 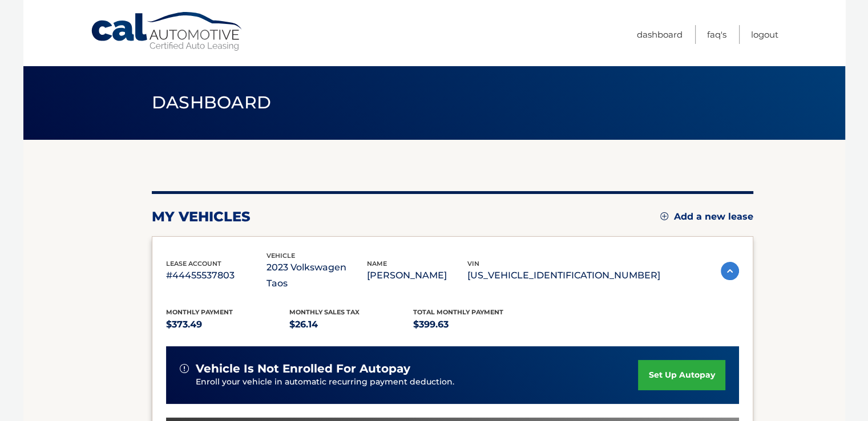 What do you see at coordinates (351, 325) in the screenshot?
I see `p: $26.14` at bounding box center [351, 325].